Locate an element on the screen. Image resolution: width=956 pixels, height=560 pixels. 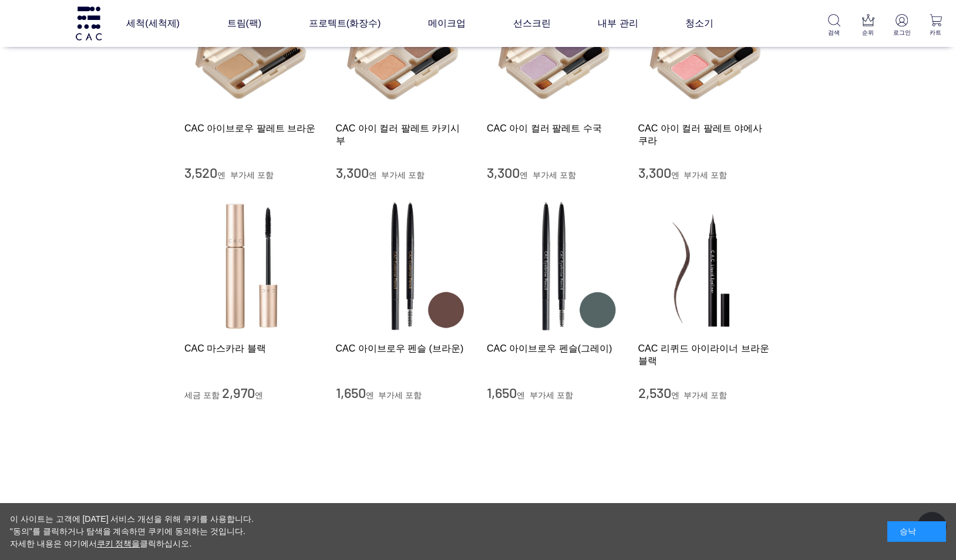
a: 메이크업 is located at coordinates (447, 23).